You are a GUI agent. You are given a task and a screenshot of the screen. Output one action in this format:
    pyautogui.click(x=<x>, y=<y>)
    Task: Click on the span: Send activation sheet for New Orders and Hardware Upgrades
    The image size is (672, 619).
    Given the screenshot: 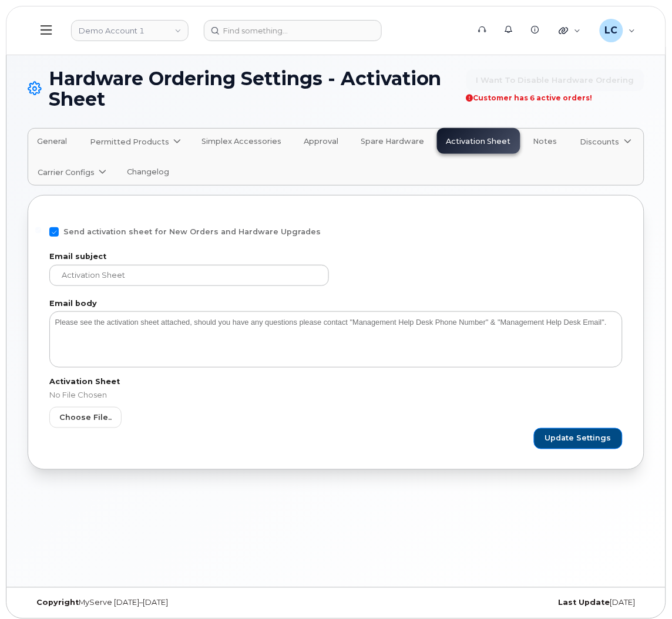 What is the action you would take?
    pyautogui.click(x=192, y=232)
    